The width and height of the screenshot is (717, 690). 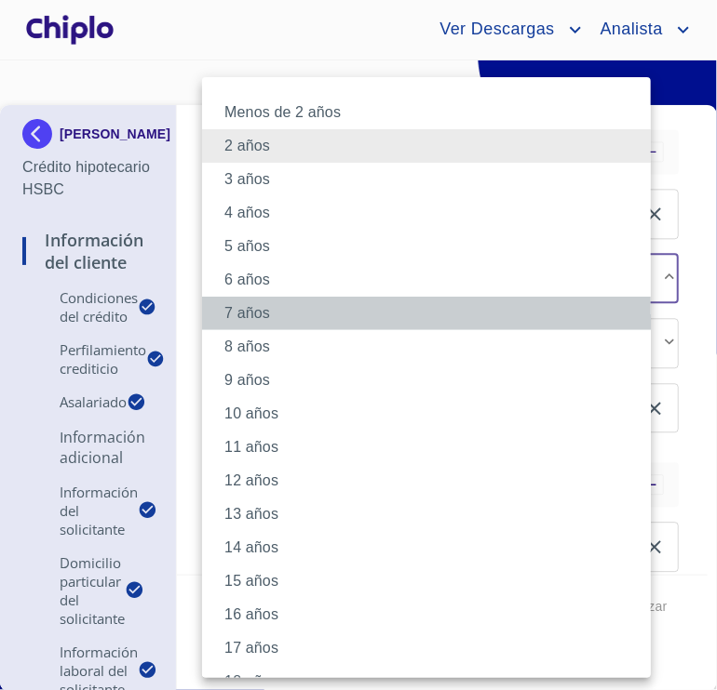 I want to click on li: 12 años, so click(x=433, y=481).